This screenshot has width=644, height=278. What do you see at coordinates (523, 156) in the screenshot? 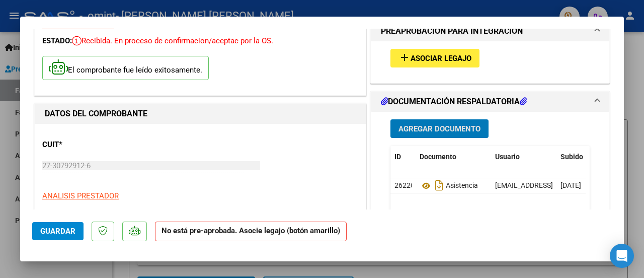
I see `datatable-header-cell: Usuario` at bounding box center [523, 156].